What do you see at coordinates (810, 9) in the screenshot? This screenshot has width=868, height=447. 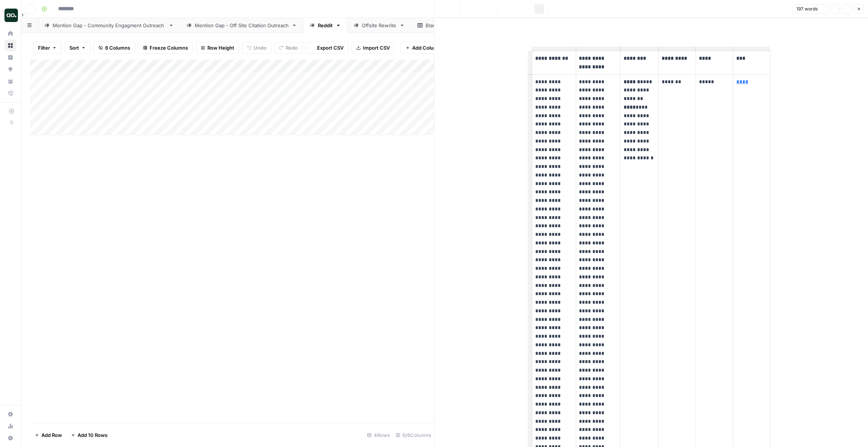 I see `button: 197 words` at bounding box center [810, 9].